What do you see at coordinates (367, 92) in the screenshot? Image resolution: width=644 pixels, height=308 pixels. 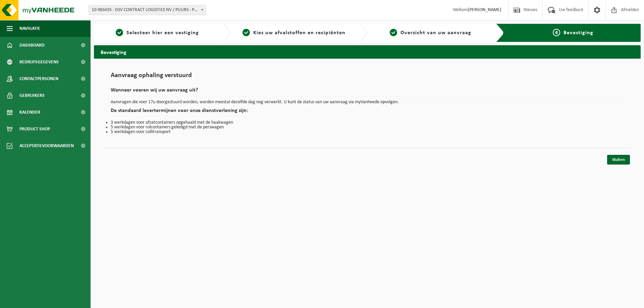 I see `h2: Wanneer voeren wij uw aanvraag uit?` at bounding box center [367, 92].